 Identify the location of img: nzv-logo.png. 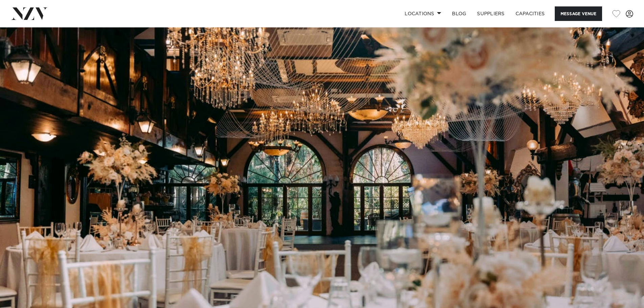
(29, 13).